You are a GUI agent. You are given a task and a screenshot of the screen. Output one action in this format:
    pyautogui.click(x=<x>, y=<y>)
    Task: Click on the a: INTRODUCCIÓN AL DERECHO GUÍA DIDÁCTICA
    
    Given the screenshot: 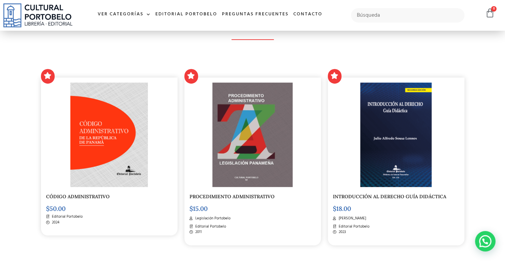 What is the action you would take?
    pyautogui.click(x=390, y=197)
    